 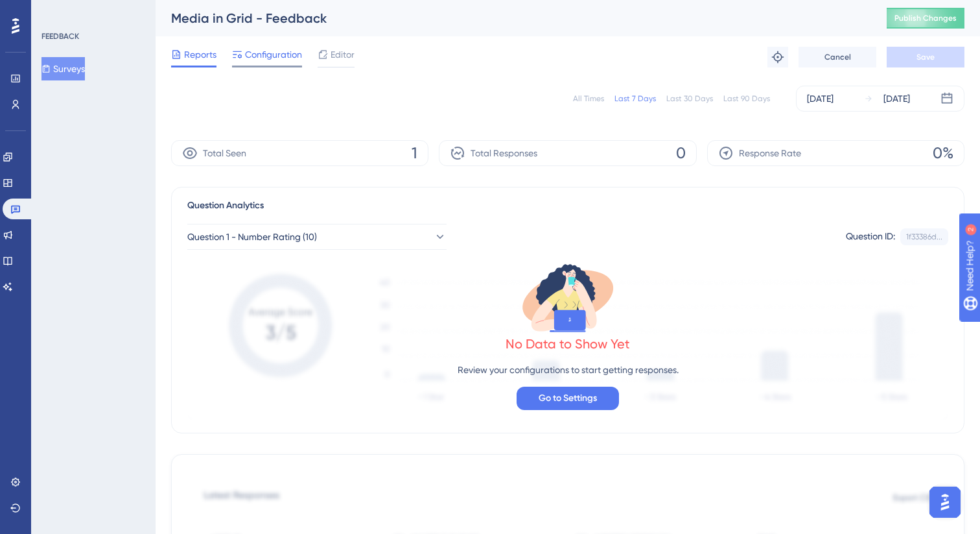 What do you see at coordinates (92, 12) in the screenshot?
I see `div: 2` at bounding box center [92, 12].